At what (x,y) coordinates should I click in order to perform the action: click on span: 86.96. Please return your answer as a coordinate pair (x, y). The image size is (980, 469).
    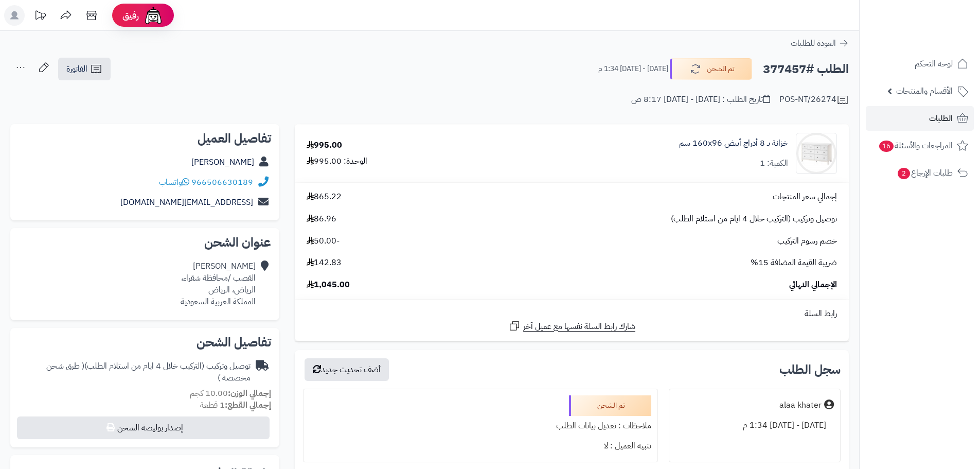
    Looking at the image, I should click on (321, 219).